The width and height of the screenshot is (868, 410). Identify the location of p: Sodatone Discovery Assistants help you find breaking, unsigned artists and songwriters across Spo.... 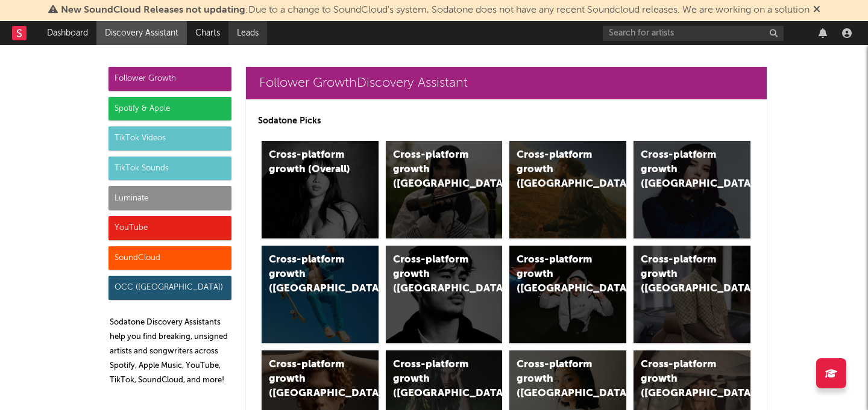
(170, 352).